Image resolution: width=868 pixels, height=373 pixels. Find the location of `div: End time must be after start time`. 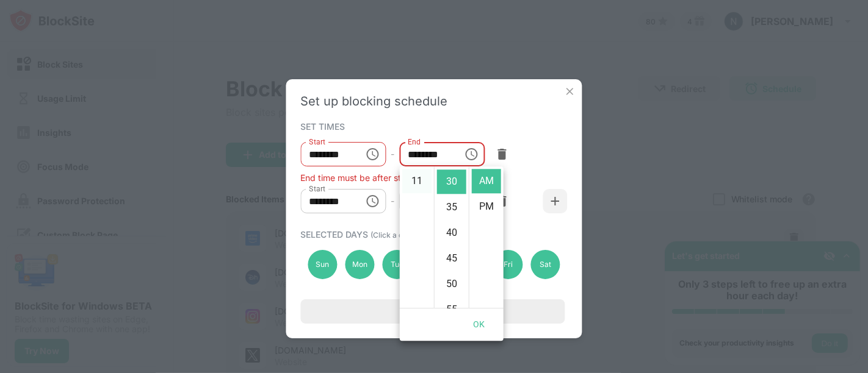

div: End time must be after start time is located at coordinates (434, 178).